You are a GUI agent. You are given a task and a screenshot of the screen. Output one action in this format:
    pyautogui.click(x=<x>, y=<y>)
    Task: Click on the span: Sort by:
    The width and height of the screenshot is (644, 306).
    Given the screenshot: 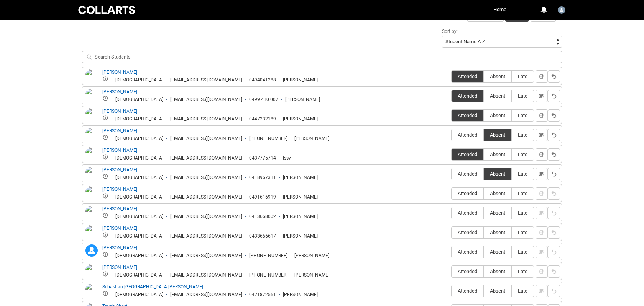 What is the action you would take?
    pyautogui.click(x=450, y=31)
    